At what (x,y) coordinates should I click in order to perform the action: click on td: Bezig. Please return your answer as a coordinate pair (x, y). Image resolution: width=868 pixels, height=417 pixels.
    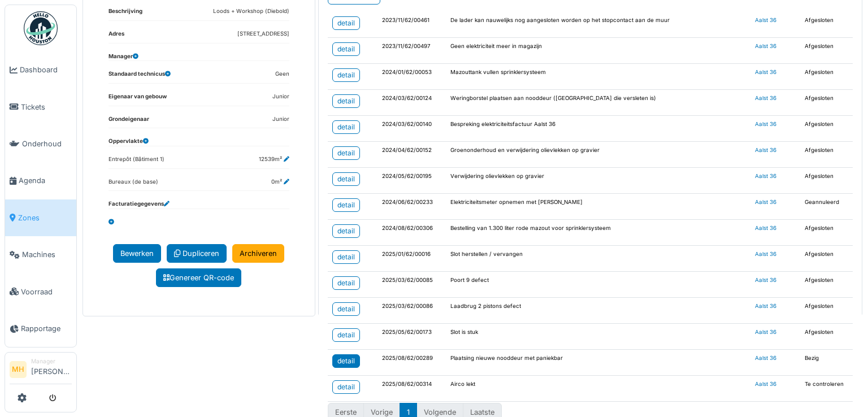
    Looking at the image, I should click on (827, 363).